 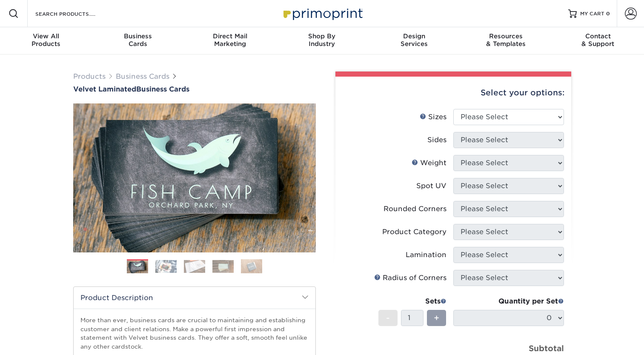 I want to click on a: Shop ByIndustry, so click(x=322, y=41).